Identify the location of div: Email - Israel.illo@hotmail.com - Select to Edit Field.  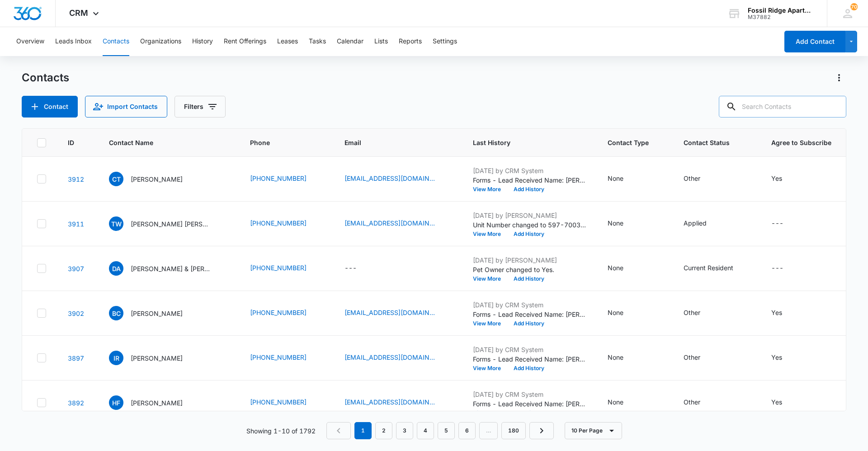
(398, 358).